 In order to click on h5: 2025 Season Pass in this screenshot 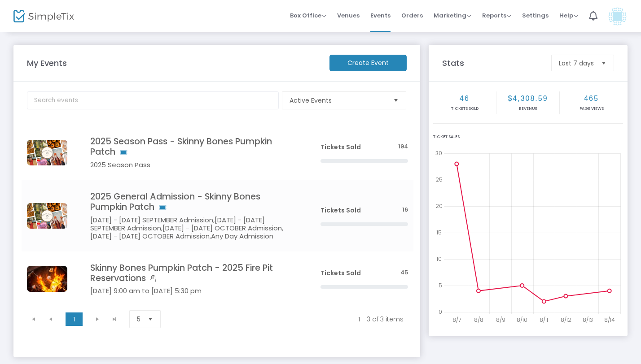, I will do `click(191, 165)`.